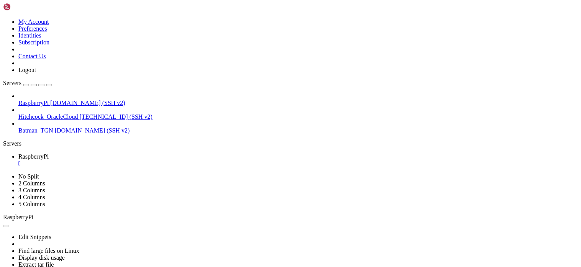 The width and height of the screenshot is (581, 267). I want to click on a: 4 Columns, so click(32, 197).